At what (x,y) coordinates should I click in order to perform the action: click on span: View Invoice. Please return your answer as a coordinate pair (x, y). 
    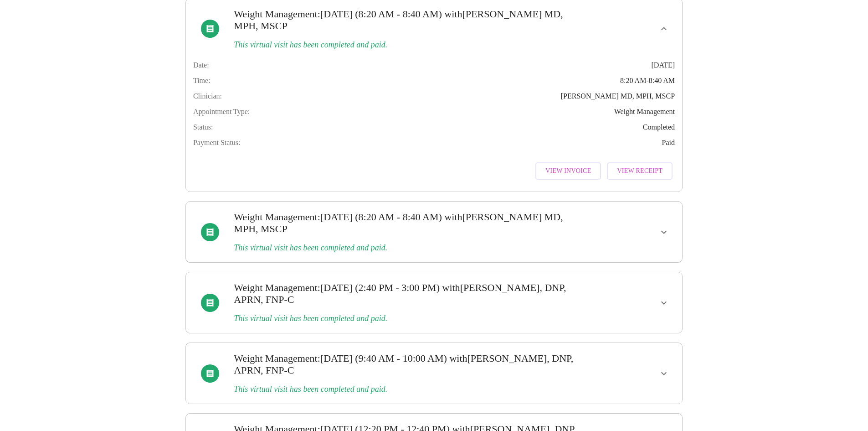
    Looking at the image, I should click on (568, 171).